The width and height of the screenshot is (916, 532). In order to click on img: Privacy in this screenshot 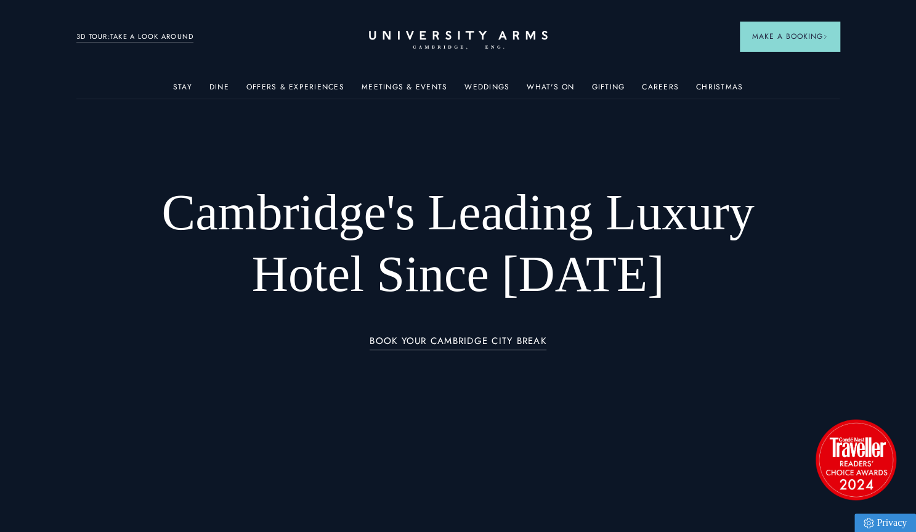, I will do `click(869, 523)`.